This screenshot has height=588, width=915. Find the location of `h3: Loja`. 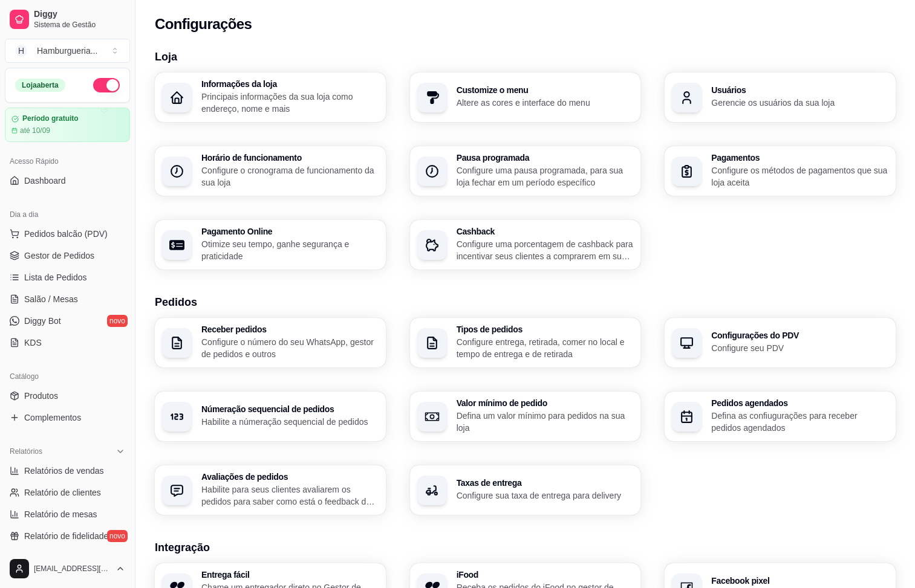

h3: Loja is located at coordinates (525, 57).